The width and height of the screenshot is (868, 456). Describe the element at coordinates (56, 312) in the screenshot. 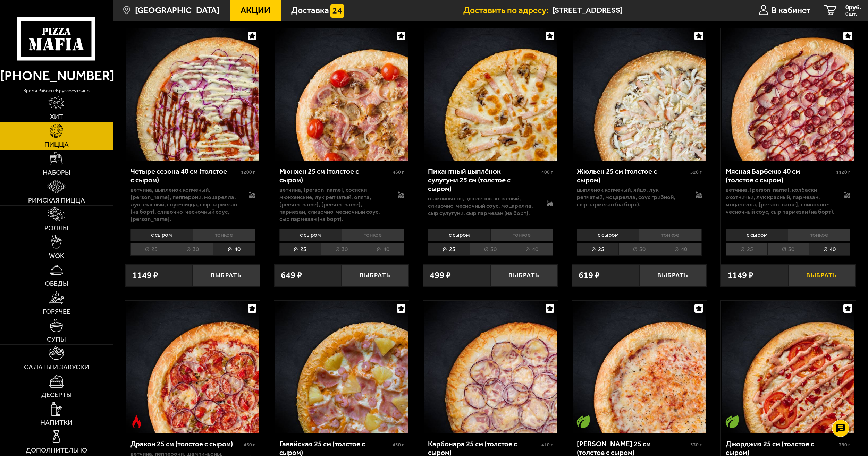

I see `span: Горячее` at that location.